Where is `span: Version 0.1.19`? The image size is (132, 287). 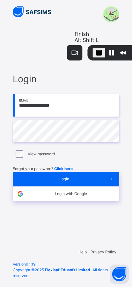
span: Version 0.1.19 is located at coordinates (66, 264).